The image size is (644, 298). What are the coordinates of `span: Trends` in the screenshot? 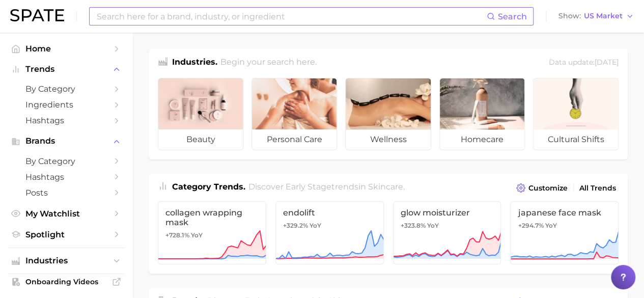 It's located at (66, 69).